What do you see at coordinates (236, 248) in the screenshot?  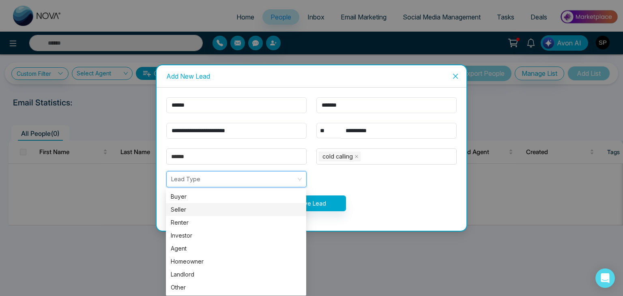 I see `div: Agent` at bounding box center [236, 248].